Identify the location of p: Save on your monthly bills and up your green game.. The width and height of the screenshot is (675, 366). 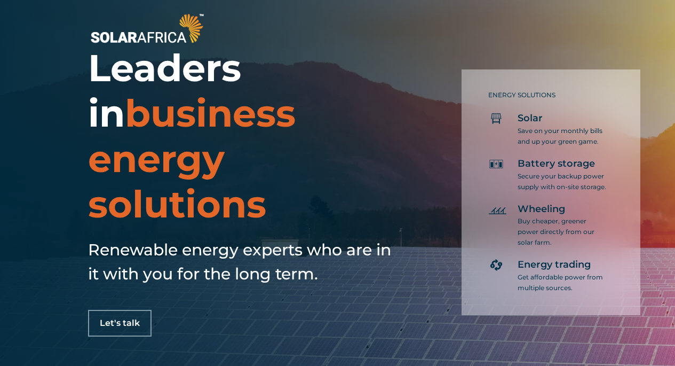
(563, 136).